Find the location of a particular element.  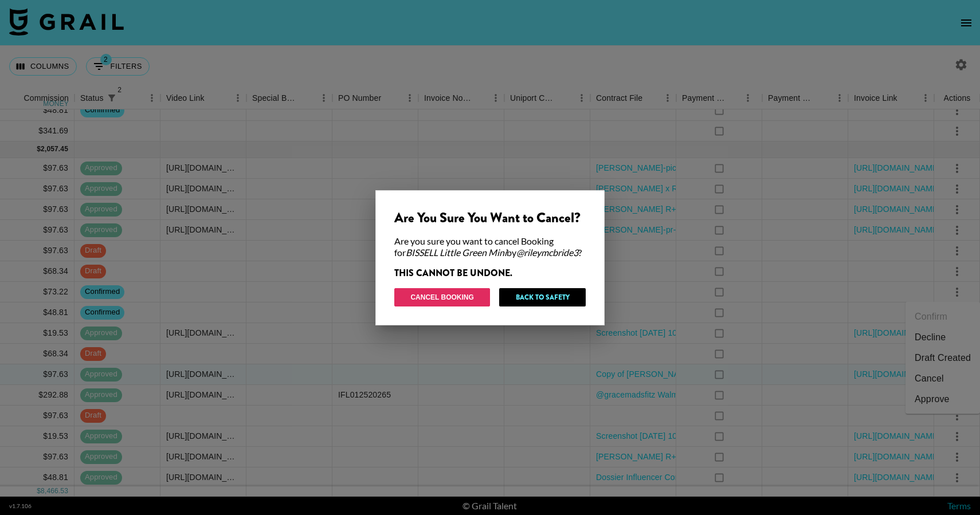

div: THIS CANNOT BE UNDONE. is located at coordinates (490, 274).